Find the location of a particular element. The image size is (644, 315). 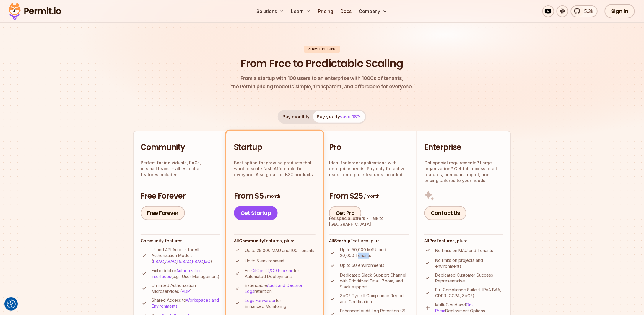

p: Up to 50 environments is located at coordinates (362, 265).